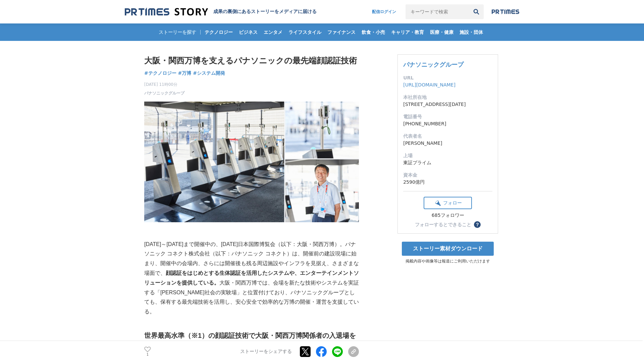  Describe the element at coordinates (442, 32) in the screenshot. I see `span: 医療・健康` at that location.